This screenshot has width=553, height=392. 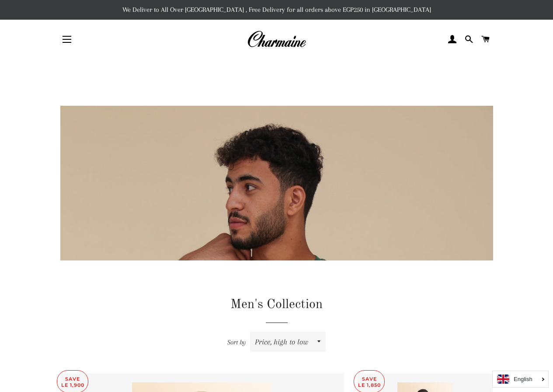 What do you see at coordinates (523, 379) in the screenshot?
I see `i: English` at bounding box center [523, 379].